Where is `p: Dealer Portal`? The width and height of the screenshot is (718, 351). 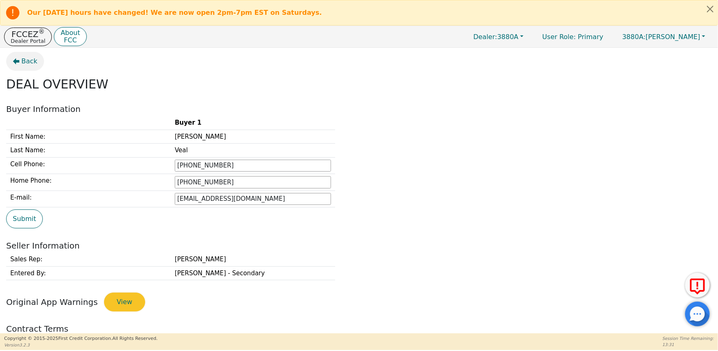
p: Dealer Portal is located at coordinates (28, 41).